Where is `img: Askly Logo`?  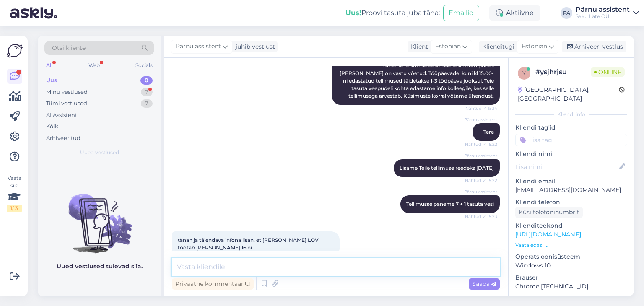
img: Askly Logo is located at coordinates (15, 51).